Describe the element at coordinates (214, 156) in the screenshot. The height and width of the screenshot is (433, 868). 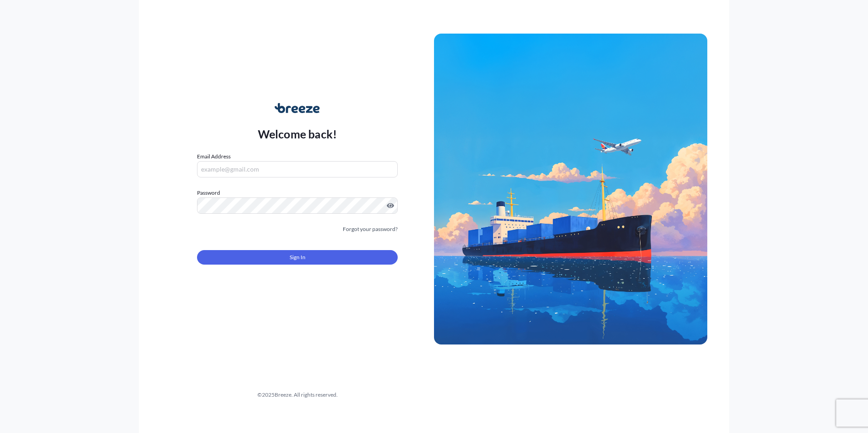
I see `label: Email Address` at that location.